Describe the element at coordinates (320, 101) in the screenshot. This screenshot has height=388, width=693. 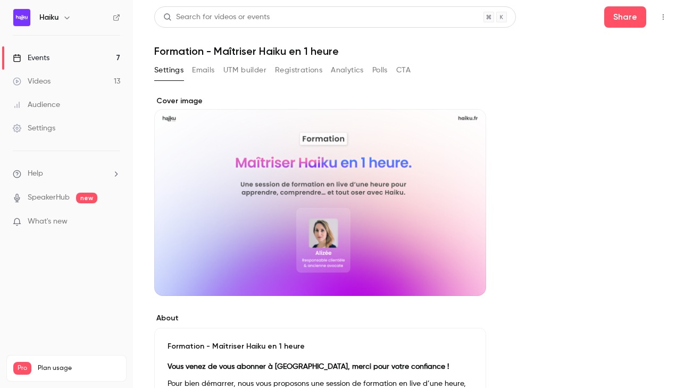
I see `label: Cover image` at that location.